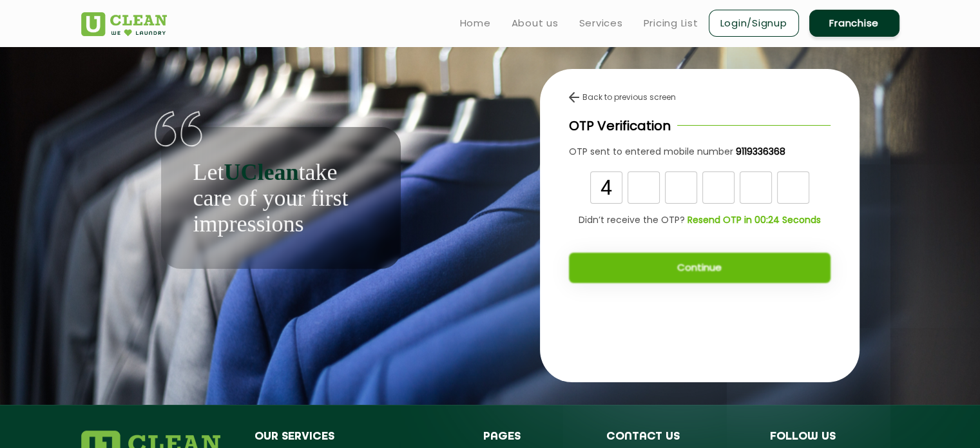 Image resolution: width=980 pixels, height=448 pixels. Describe the element at coordinates (261, 172) in the screenshot. I see `b: UClean` at that location.